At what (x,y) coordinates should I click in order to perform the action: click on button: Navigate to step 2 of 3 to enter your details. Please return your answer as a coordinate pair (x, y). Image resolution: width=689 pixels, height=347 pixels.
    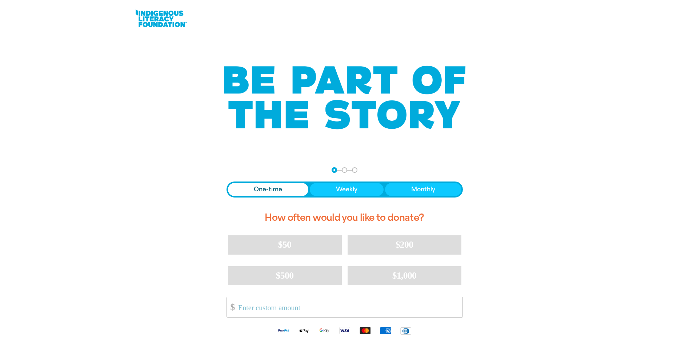
    Looking at the image, I should click on (344, 170).